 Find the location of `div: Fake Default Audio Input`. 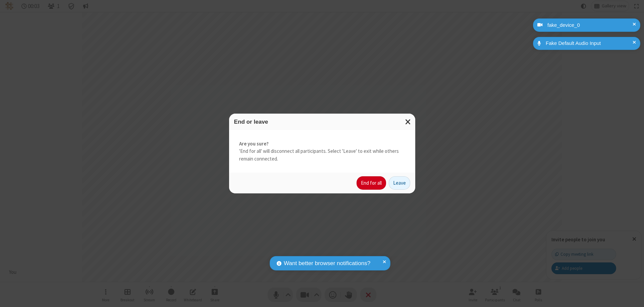

div: Fake Default Audio Input is located at coordinates (589, 43).